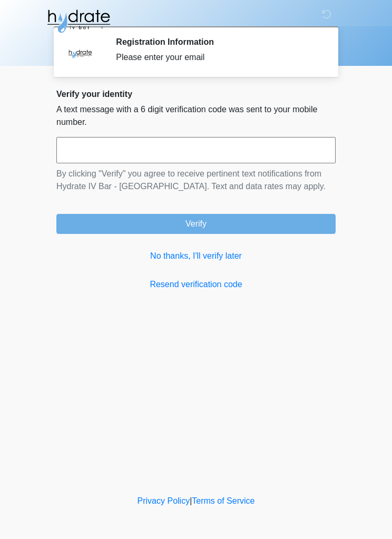  Describe the element at coordinates (196, 180) in the screenshot. I see `p: By clicking "Verify" you agree to receive pertinent text notifications from Hydrate IV Bar - [GEO...` at that location.